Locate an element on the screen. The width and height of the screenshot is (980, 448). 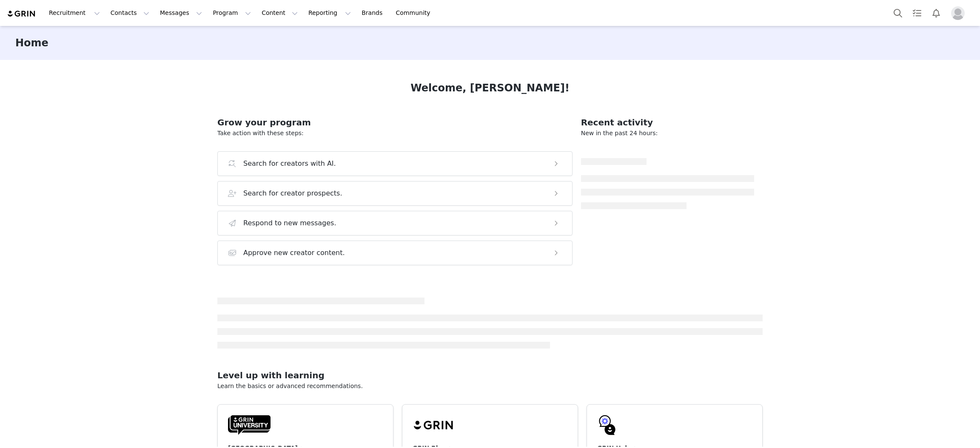
button: Contacts is located at coordinates (130, 13).